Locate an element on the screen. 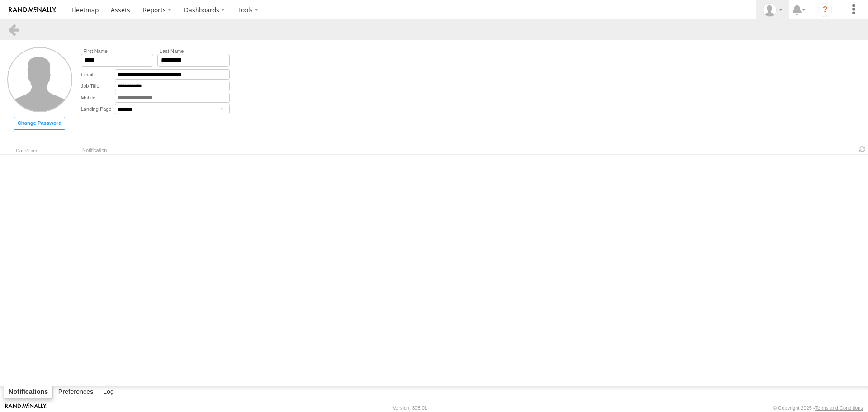  a: Back to landing page is located at coordinates (14, 30).